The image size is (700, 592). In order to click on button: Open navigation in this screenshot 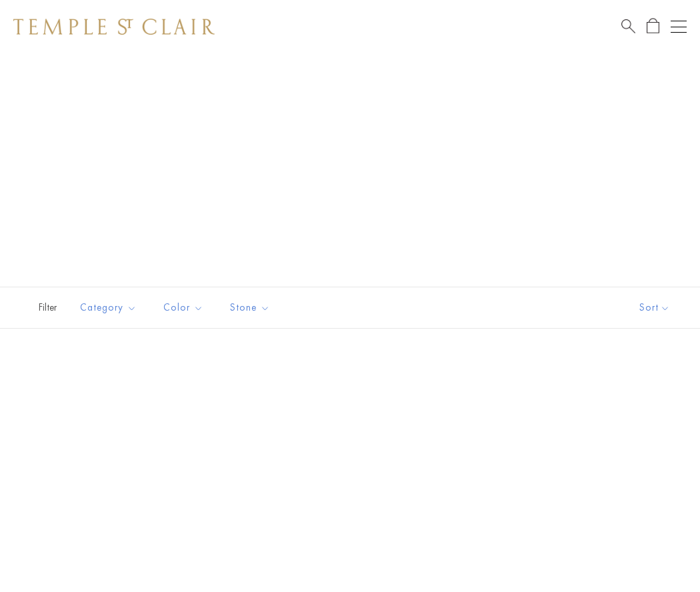, I will do `click(679, 26)`.